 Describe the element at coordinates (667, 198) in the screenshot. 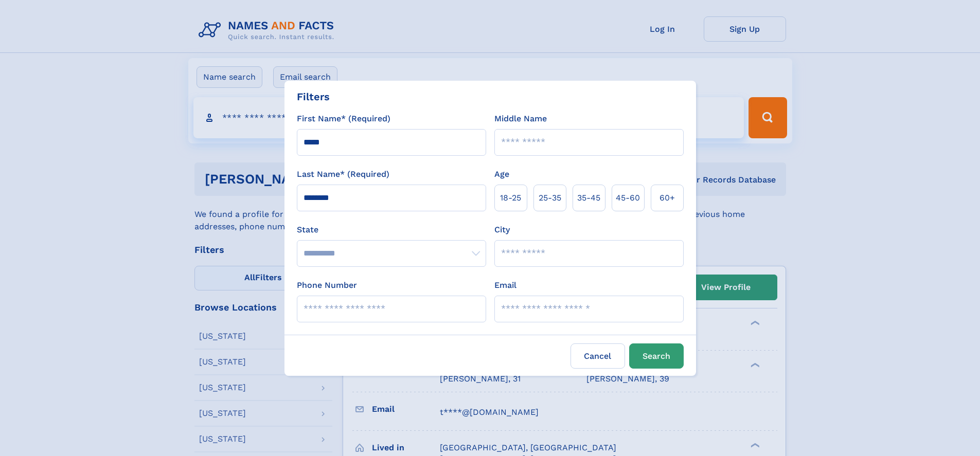

I see `span: 60+` at that location.